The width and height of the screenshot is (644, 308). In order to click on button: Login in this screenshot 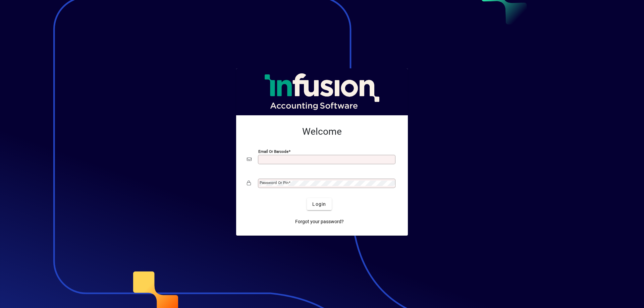, I will do `click(319, 205)`.